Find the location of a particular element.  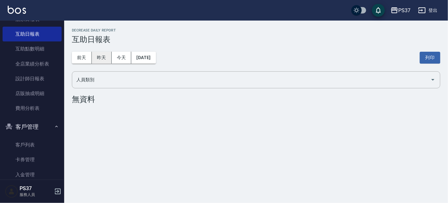

button: 昨天 is located at coordinates (102, 58).